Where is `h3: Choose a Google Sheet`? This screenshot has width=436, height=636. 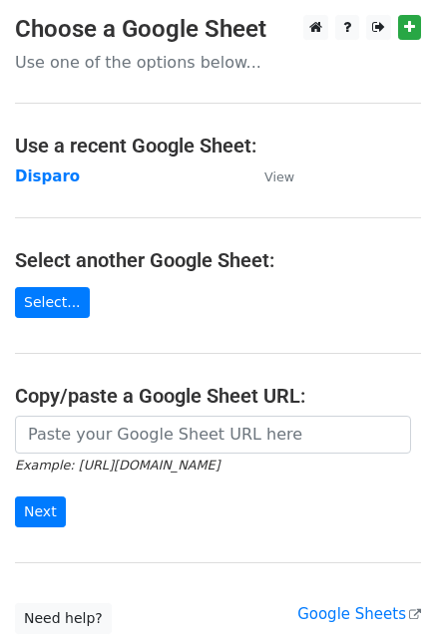
h3: Choose a Google Sheet is located at coordinates (217, 29).